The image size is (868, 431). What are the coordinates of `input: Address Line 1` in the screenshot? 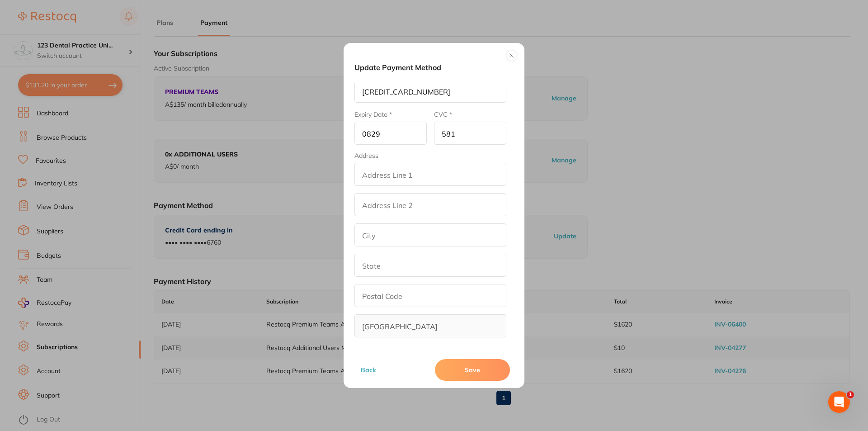 It's located at (430, 174).